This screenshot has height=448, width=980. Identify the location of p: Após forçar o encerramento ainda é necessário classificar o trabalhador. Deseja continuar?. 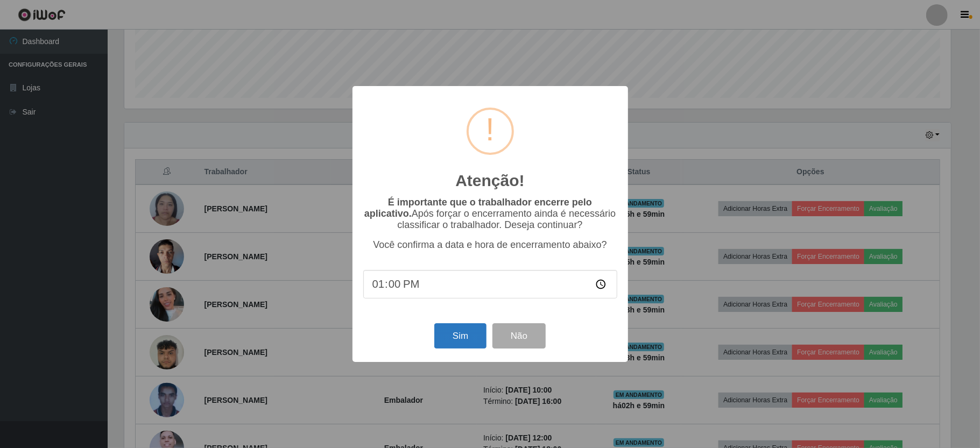
(490, 214).